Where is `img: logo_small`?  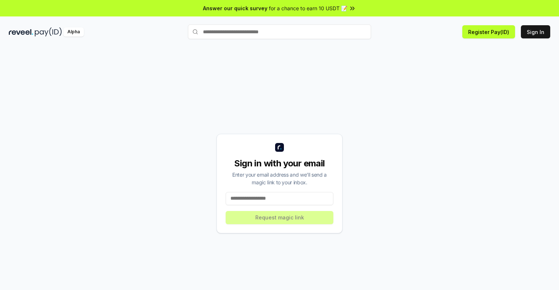
img: logo_small is located at coordinates (279, 148).